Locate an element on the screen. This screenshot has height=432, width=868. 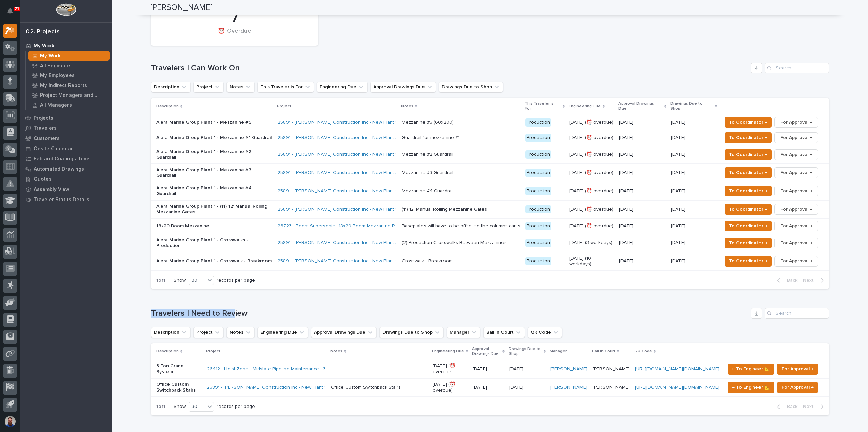
button: This Traveler is For is located at coordinates (286, 87).